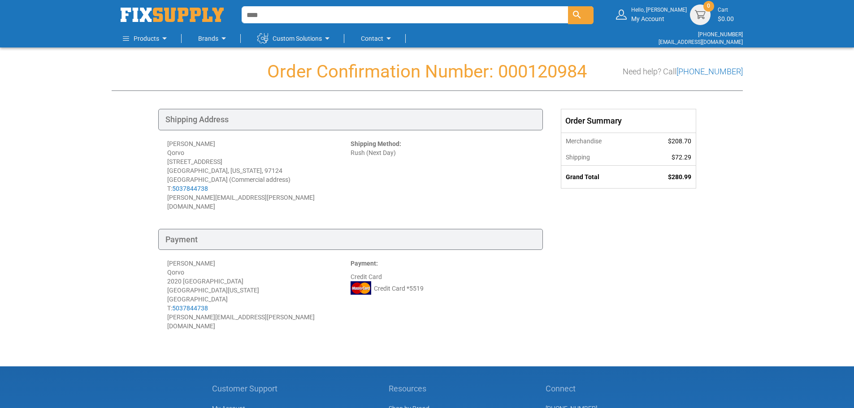  What do you see at coordinates (361, 288) in the screenshot?
I see `img: MC` at bounding box center [361, 288].